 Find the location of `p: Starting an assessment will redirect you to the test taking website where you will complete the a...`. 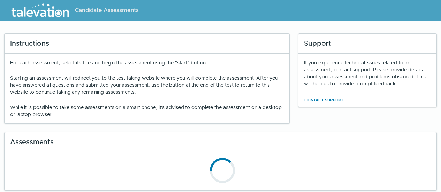

p: Starting an assessment will redirect you to the test taking website where you will complete the a... is located at coordinates (147, 85).